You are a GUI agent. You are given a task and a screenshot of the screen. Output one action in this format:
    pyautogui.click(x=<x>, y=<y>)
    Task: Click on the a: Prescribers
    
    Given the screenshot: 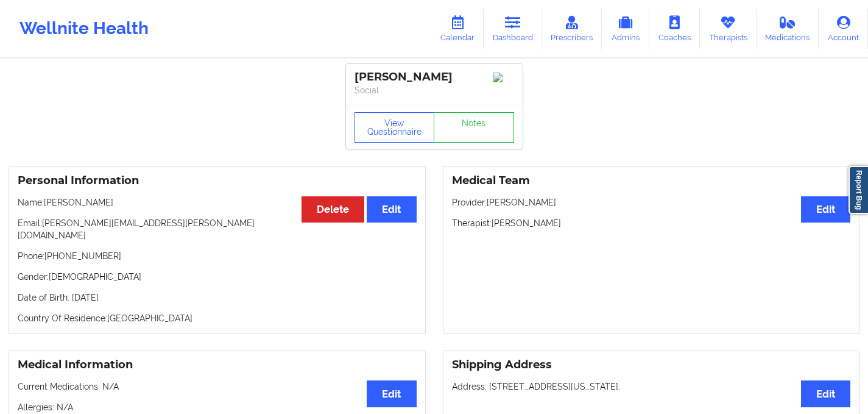 What is the action you would take?
    pyautogui.click(x=572, y=28)
    